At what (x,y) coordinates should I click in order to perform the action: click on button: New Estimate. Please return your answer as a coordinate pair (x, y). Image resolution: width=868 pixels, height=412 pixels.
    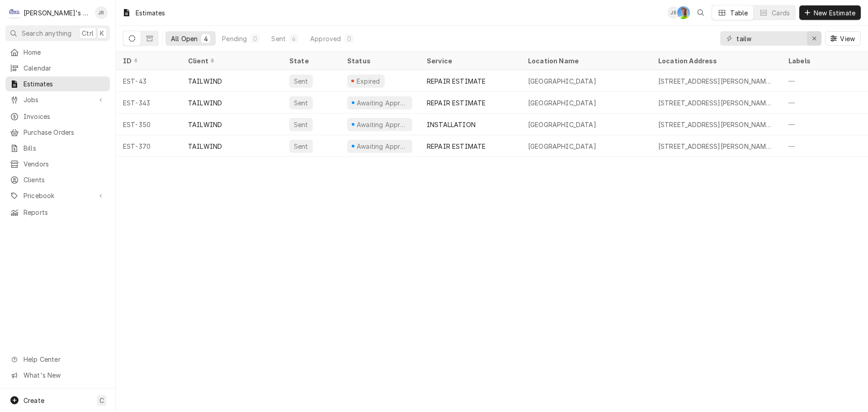
    Looking at the image, I should click on (830, 13).